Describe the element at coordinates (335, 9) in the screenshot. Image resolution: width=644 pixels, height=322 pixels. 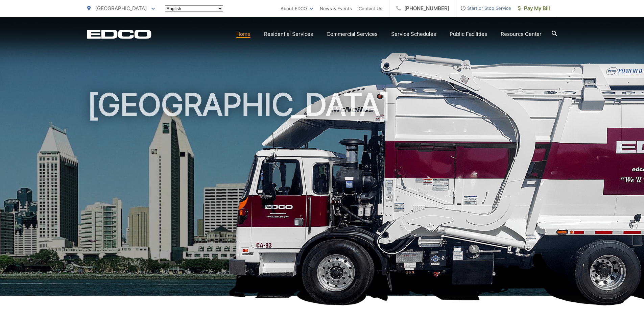
I see `a: News & Events` at that location.